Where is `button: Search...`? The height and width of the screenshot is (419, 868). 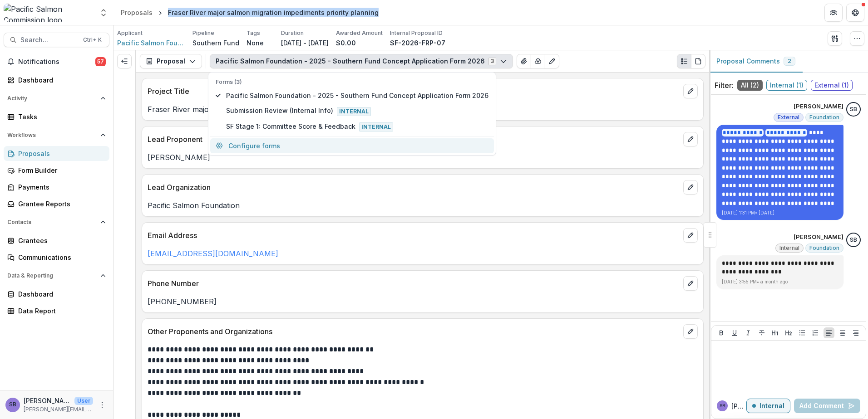 button: Search... is located at coordinates (56, 40).